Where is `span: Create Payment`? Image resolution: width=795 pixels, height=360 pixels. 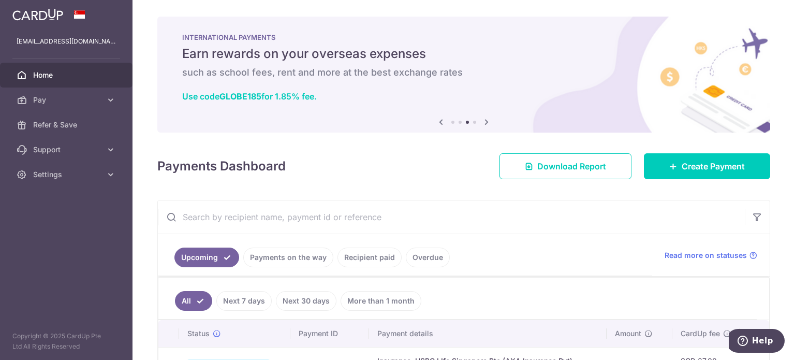
span: Create Payment is located at coordinates (713, 166).